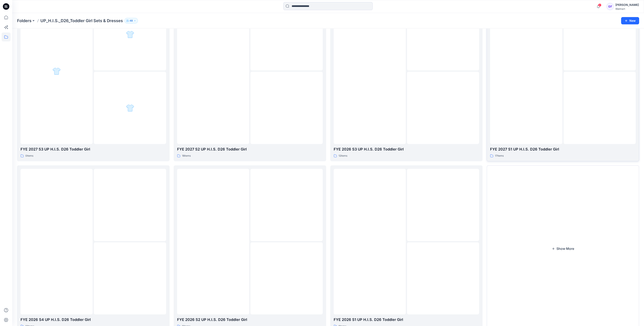 The width and height of the screenshot is (644, 326). I want to click on span: 2, so click(600, 5).